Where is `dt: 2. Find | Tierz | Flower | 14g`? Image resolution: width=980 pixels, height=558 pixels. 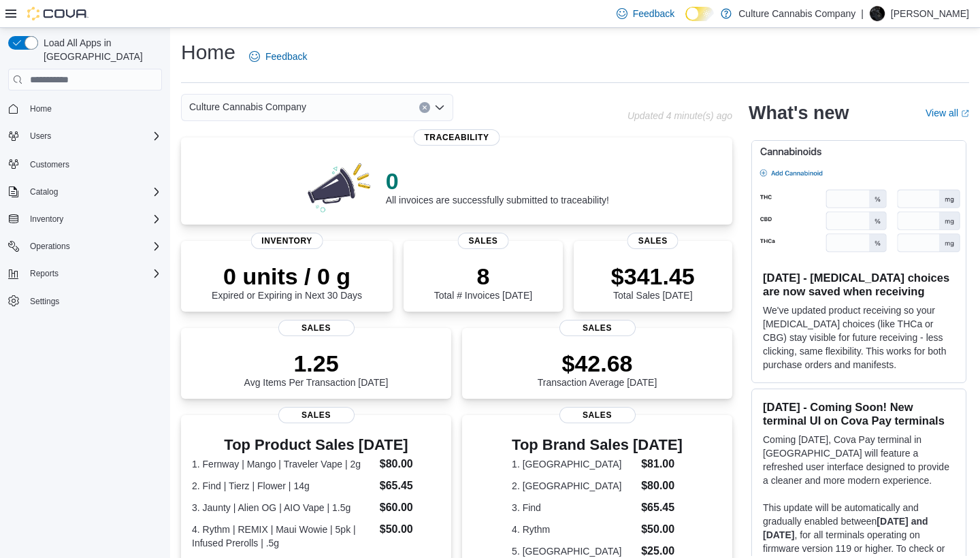 dt: 2. Find | Tierz | Flower | 14g is located at coordinates (283, 486).